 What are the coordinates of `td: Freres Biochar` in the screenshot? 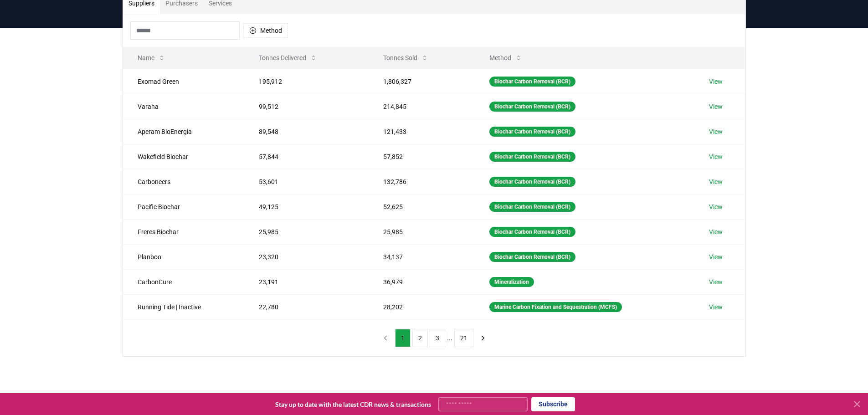 It's located at (183, 232).